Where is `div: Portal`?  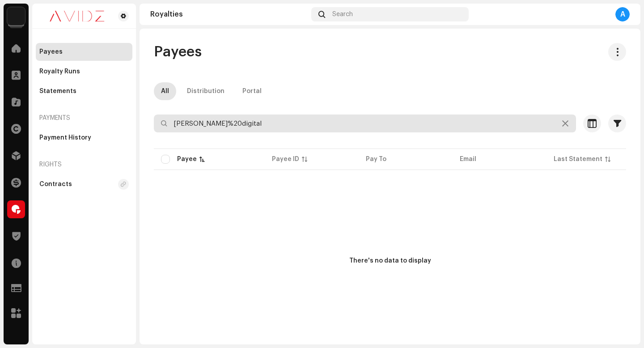 div: Portal is located at coordinates (252, 91).